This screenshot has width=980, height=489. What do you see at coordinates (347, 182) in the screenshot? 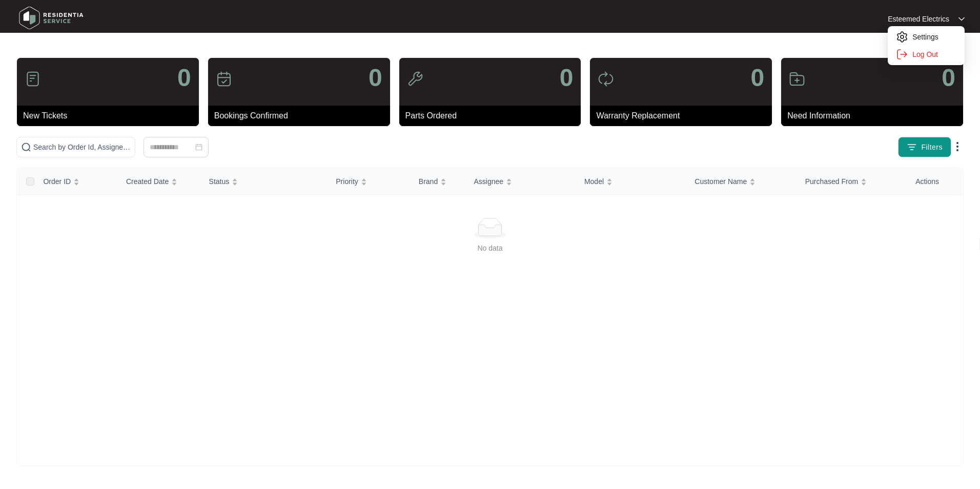
I see `span: Priority` at bounding box center [347, 182].